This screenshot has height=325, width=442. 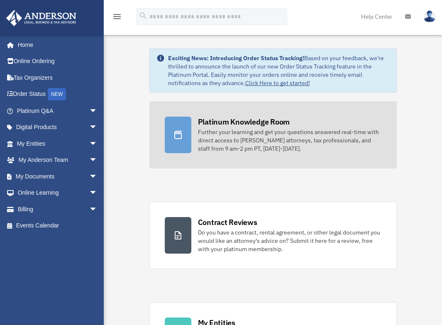 What do you see at coordinates (228, 222) in the screenshot?
I see `div: Contract Reviews` at bounding box center [228, 222].